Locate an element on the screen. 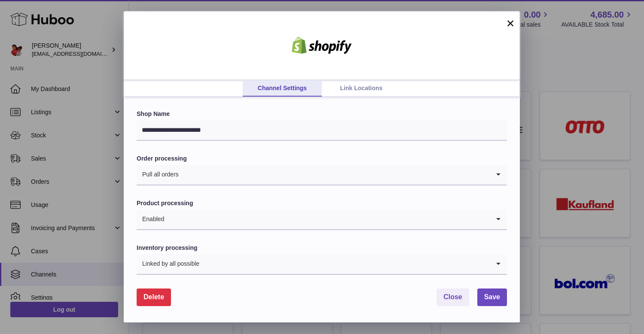 Image resolution: width=644 pixels, height=334 pixels. span: Save is located at coordinates (492, 297).